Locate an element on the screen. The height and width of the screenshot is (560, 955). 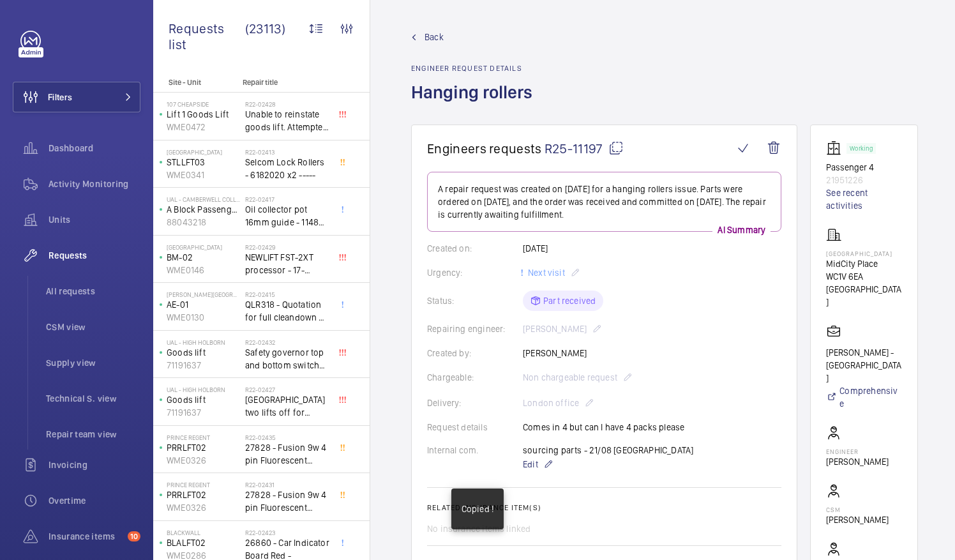
h2: R22-02423 is located at coordinates (288, 532).